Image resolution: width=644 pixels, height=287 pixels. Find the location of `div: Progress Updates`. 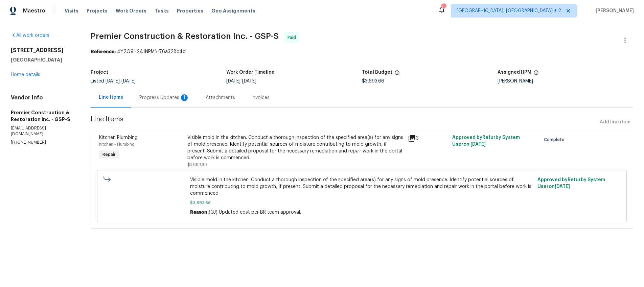

div: Progress Updates is located at coordinates (164, 98).